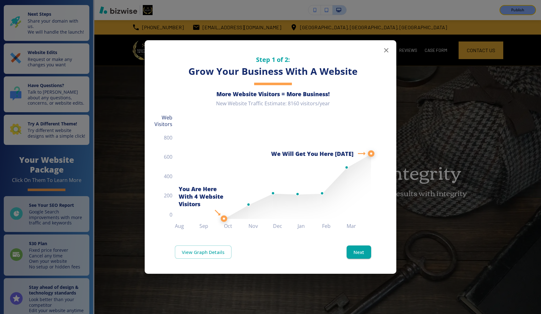  Describe the element at coordinates (271, 157) in the screenshot. I see `div: YYYY-MM-DD` at that location.